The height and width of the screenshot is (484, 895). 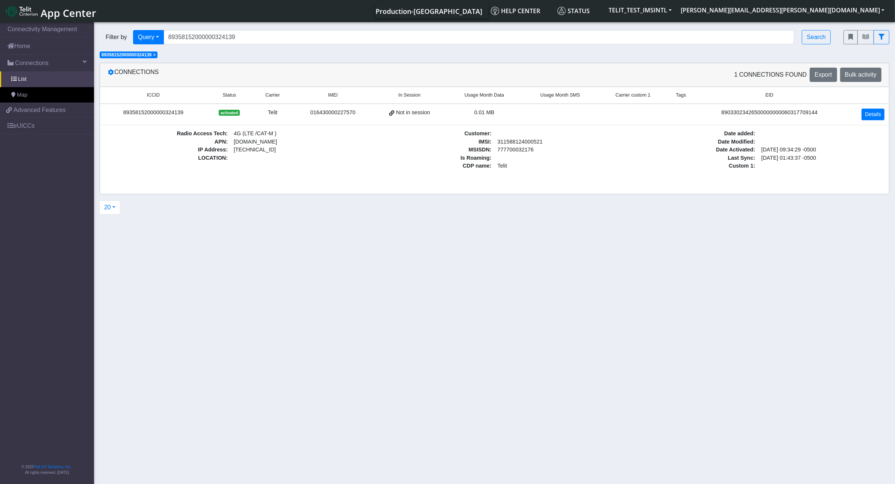 What do you see at coordinates (272, 95) in the screenshot?
I see `span: Carrier` at bounding box center [272, 95].